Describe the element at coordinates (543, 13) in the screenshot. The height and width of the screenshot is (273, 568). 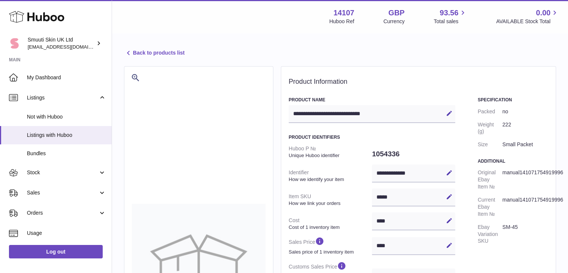
I see `span: 0.00` at that location.